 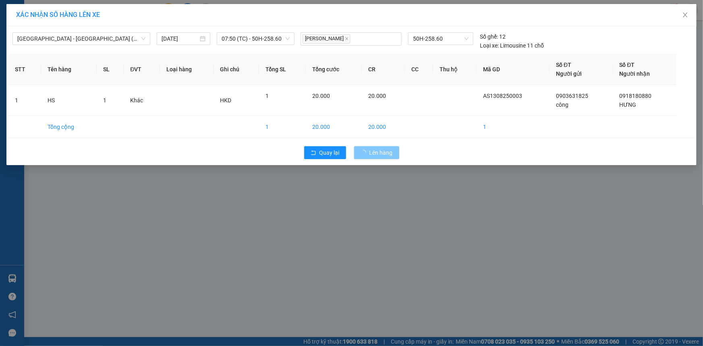 I want to click on span: XÁC NHẬN SỐ HÀNG LÊN XE, so click(x=58, y=15).